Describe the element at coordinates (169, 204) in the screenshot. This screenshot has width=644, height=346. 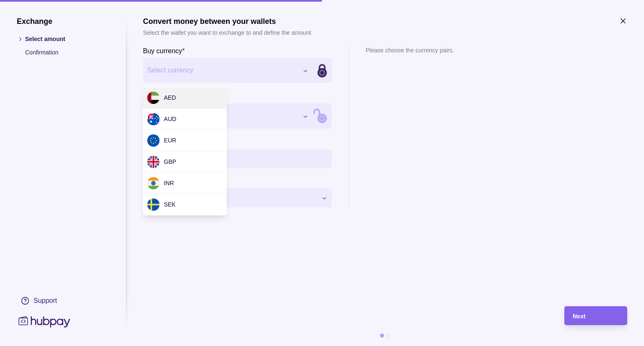
I see `span: SEK` at that location.